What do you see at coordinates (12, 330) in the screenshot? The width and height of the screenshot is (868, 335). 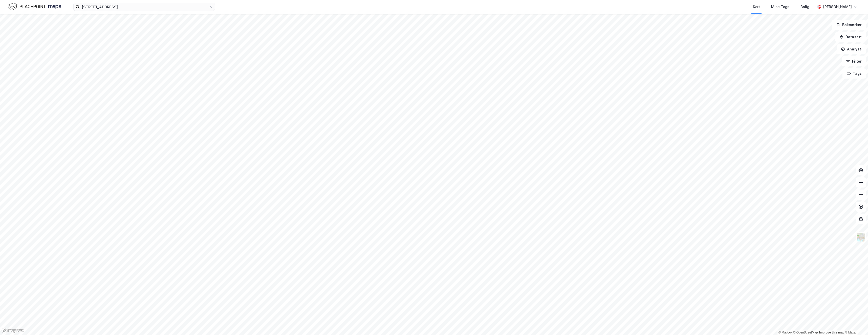 I see `a: Mapbox homepage` at bounding box center [12, 330].